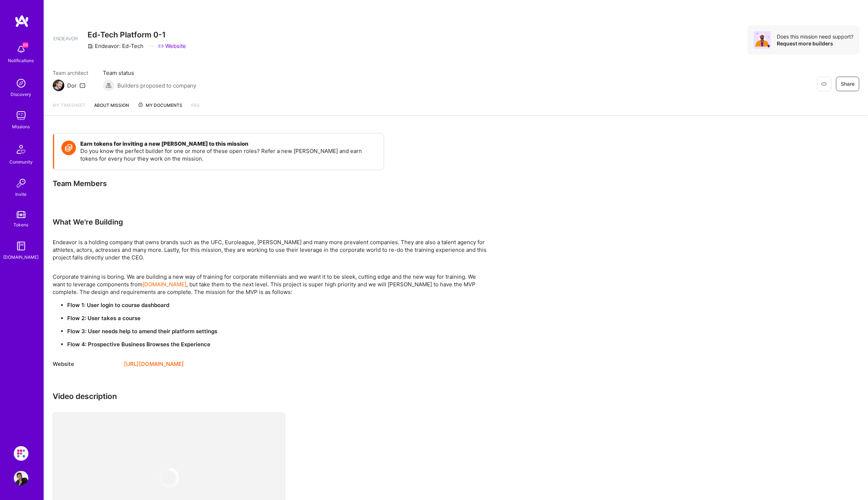 The image size is (868, 500). Describe the element at coordinates (21, 126) in the screenshot. I see `div: Missions` at that location.